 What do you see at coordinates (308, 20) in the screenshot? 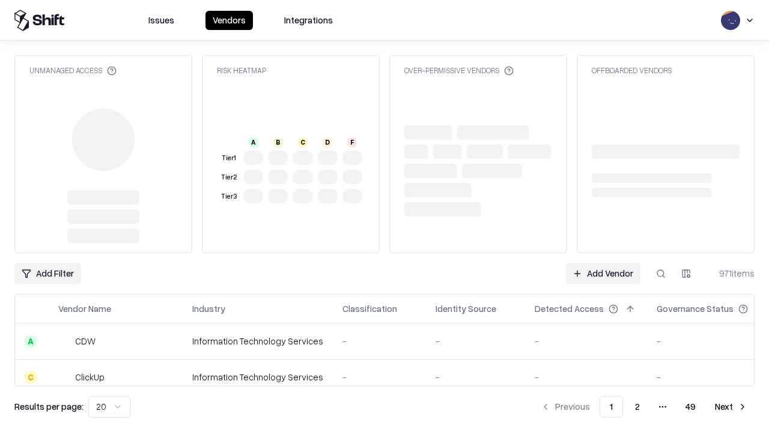
I see `button: Integrations` at bounding box center [308, 20].